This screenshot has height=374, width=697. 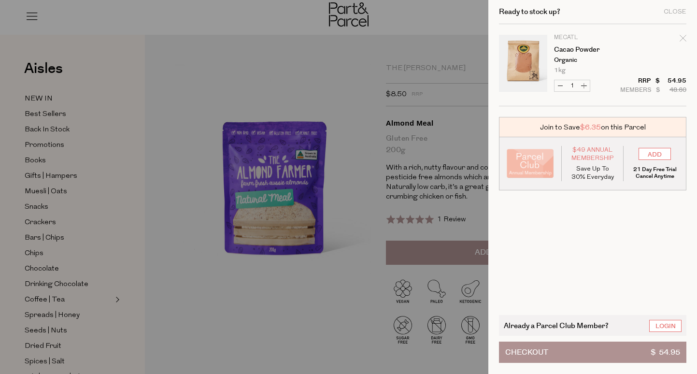 I want to click on h2: Ready to stock up?, so click(x=530, y=12).